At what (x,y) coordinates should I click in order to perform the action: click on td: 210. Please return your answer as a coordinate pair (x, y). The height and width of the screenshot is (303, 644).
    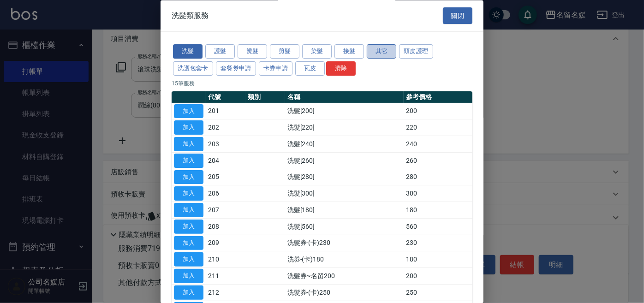
    Looking at the image, I should click on (226, 260).